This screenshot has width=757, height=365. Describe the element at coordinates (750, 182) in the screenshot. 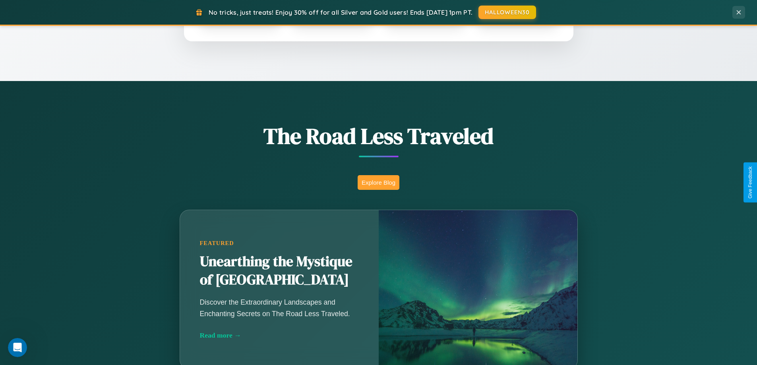

I see `div: Give Feedback` at that location.